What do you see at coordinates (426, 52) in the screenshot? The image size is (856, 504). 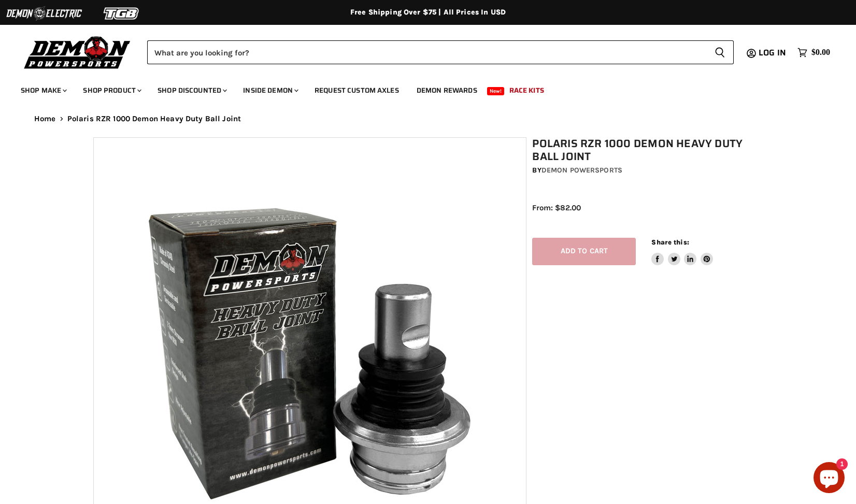 I see `input: Search` at bounding box center [426, 52].